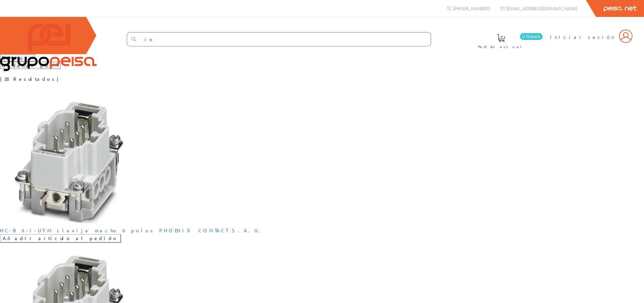 This screenshot has height=303, width=644. Describe the element at coordinates (285, 39) in the screenshot. I see `input: Buscar ...` at that location.